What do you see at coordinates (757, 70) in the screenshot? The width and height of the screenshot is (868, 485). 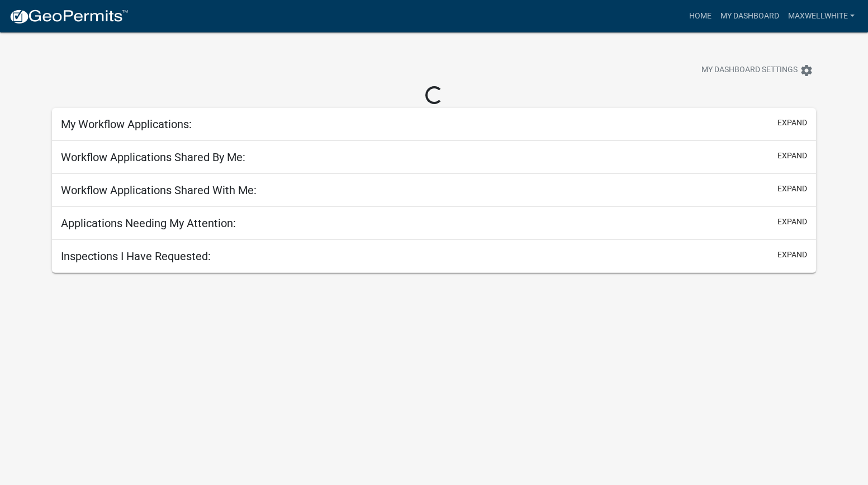 I see `button: My Dashboard Settingssettings` at bounding box center [757, 70].